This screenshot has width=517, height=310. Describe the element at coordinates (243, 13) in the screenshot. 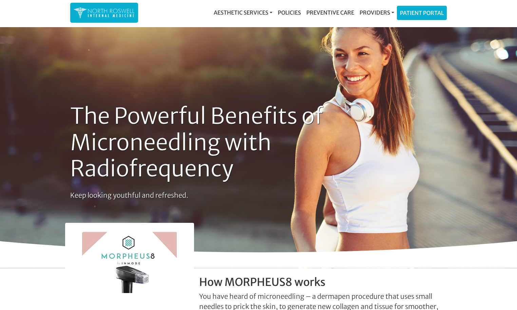

I see `a: Aesthetic Services` at that location.